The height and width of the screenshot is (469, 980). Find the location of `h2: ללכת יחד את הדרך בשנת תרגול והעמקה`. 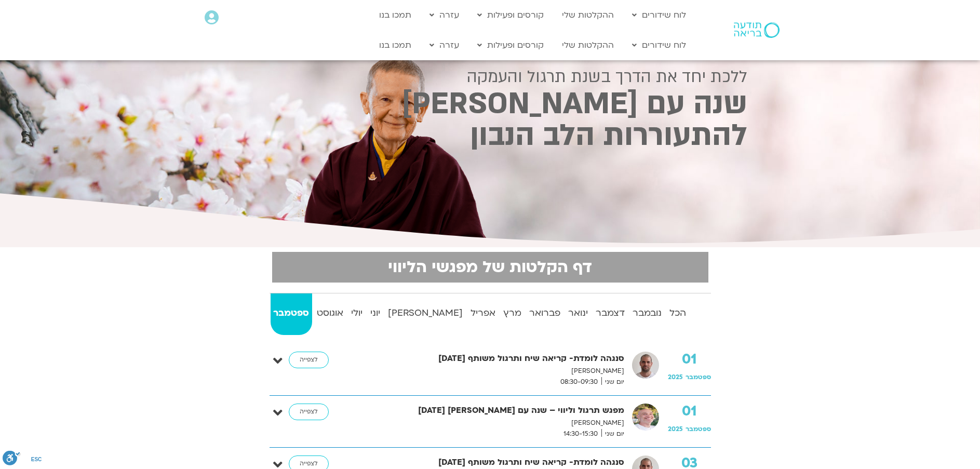

h2: ללכת יחד את הדרך בשנת תרגול והעמקה is located at coordinates (490, 77).